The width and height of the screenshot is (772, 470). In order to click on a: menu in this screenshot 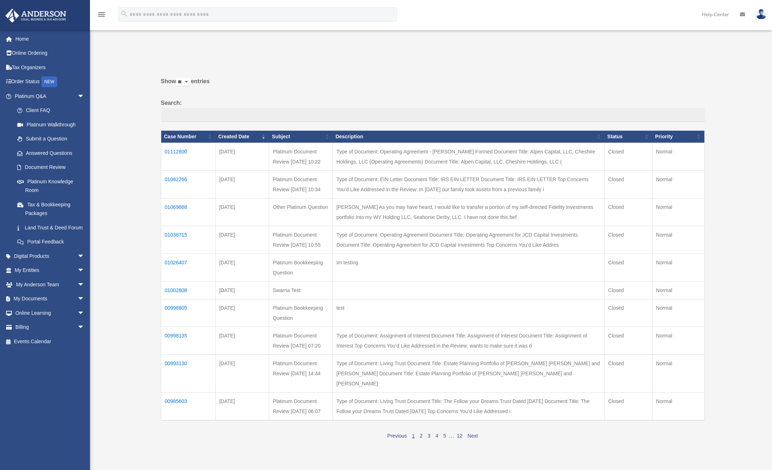, I will do `click(102, 15)`.